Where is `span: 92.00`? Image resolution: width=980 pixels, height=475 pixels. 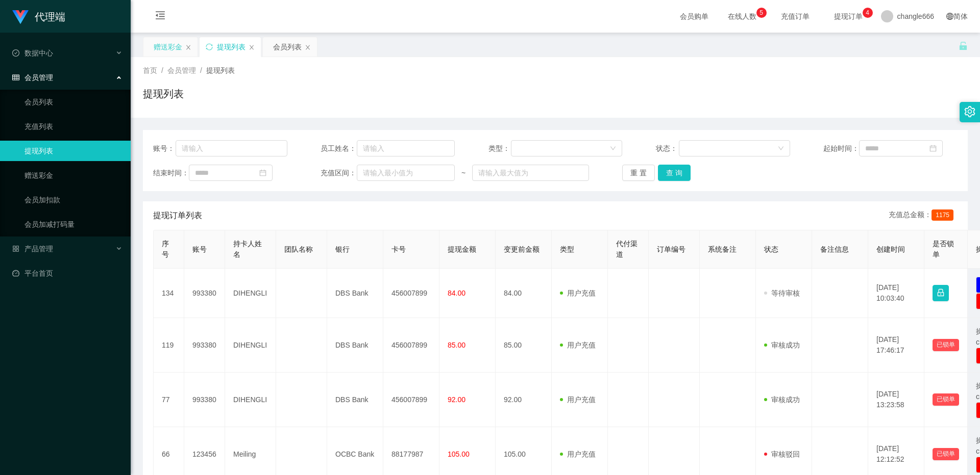
span: 92.00 is located at coordinates (456, 400).